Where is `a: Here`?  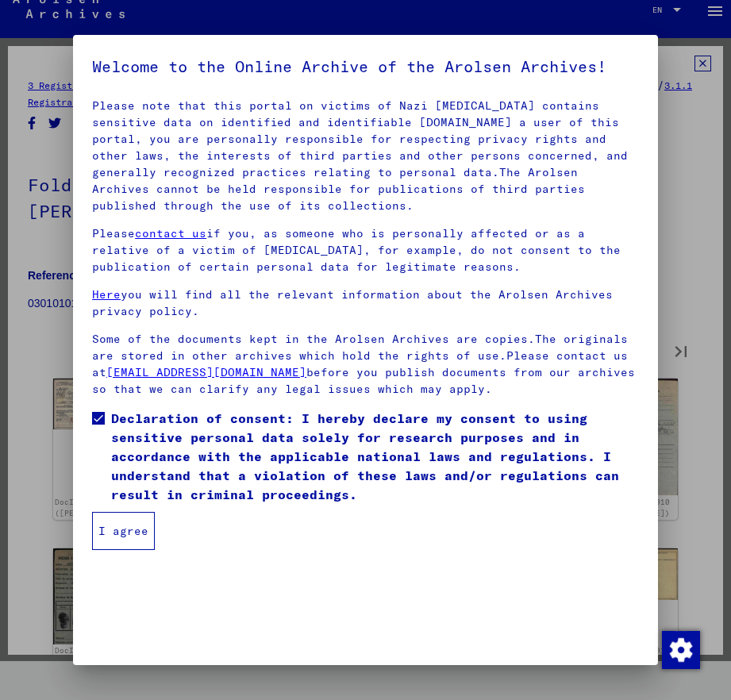
a: Here is located at coordinates (107, 295).